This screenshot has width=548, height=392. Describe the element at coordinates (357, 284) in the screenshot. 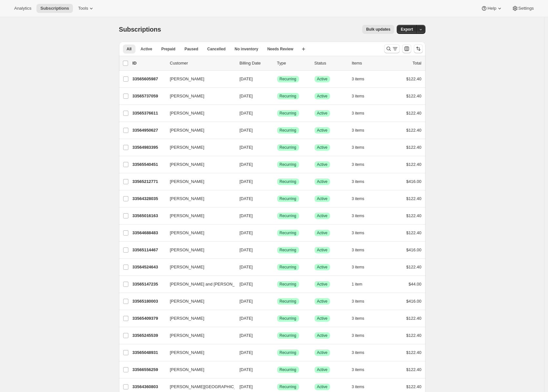

I see `span: 1 item` at that location.